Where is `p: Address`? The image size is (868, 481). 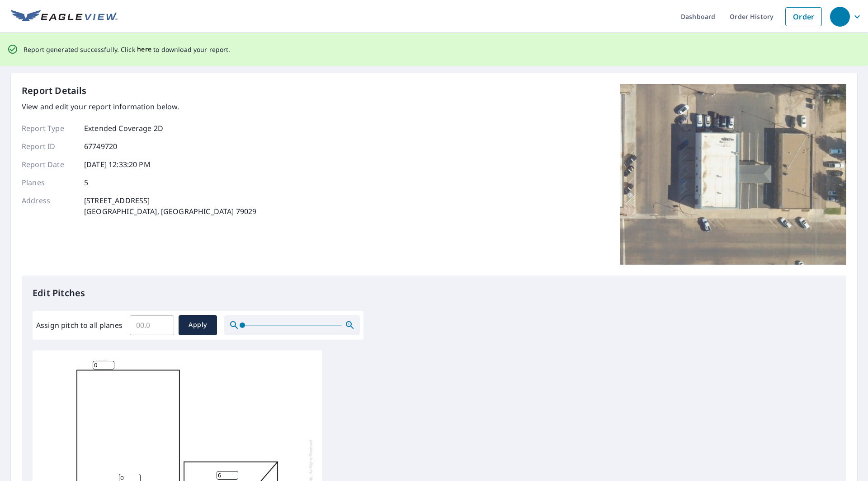
p: Address is located at coordinates (49, 206).